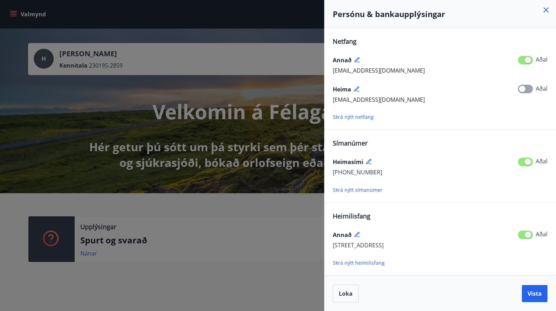  I want to click on span: Loka, so click(345, 293).